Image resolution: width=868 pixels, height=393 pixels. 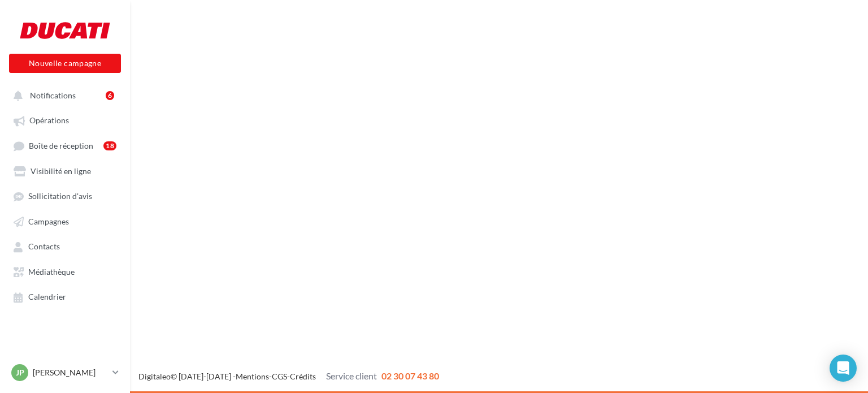 I want to click on a: Sollicitation d'avis, so click(x=65, y=195).